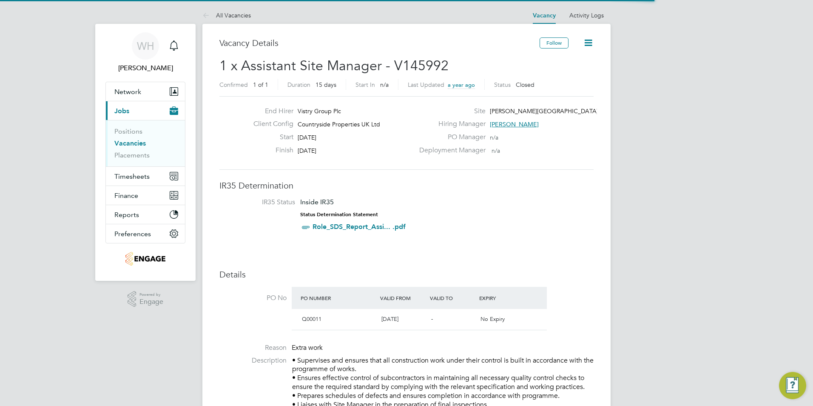 The width and height of the screenshot is (813, 406). What do you see at coordinates (145, 46) in the screenshot?
I see `span: WH` at bounding box center [145, 46].